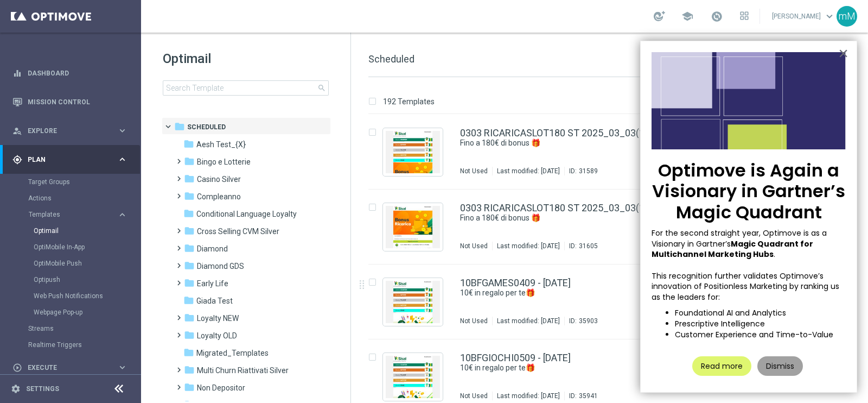  What do you see at coordinates (84, 328) in the screenshot?
I see `div: Streams` at bounding box center [84, 328].